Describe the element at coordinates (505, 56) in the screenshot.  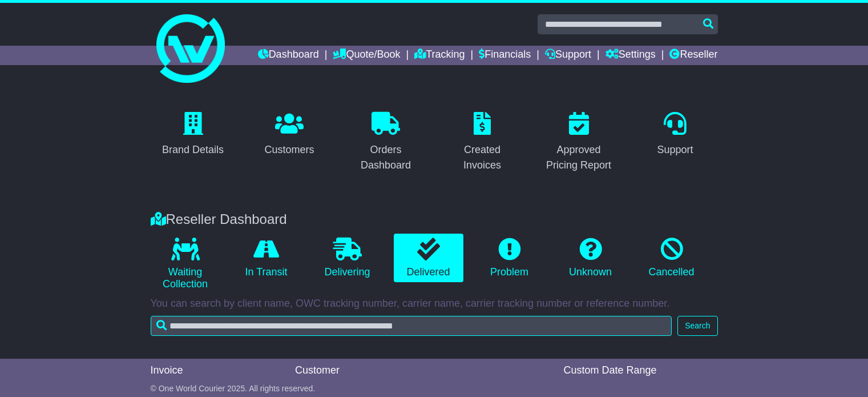
I see `a: Financials` at that location.